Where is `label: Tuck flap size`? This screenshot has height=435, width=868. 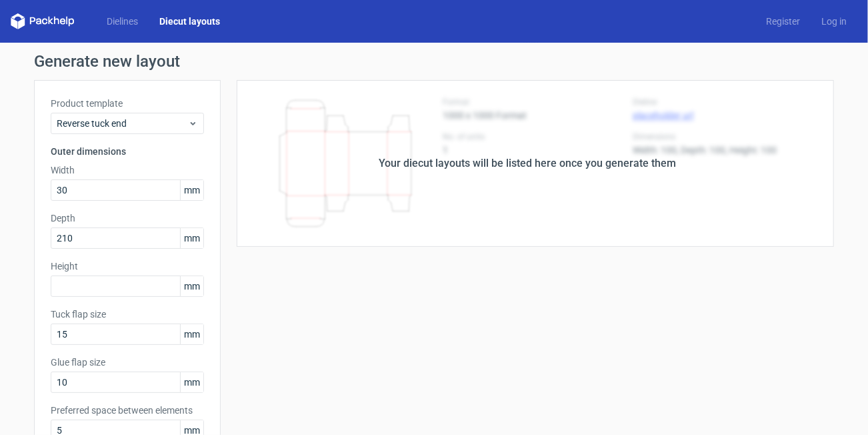
label: Tuck flap size is located at coordinates (127, 314).